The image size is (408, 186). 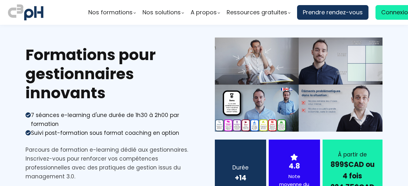 I want to click on span: Nos solutions, so click(x=162, y=12).